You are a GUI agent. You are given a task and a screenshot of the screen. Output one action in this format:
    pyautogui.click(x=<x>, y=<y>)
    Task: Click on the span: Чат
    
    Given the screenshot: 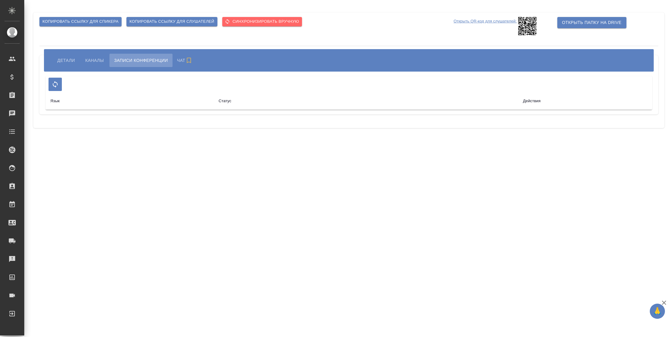 What is the action you would take?
    pyautogui.click(x=186, y=60)
    